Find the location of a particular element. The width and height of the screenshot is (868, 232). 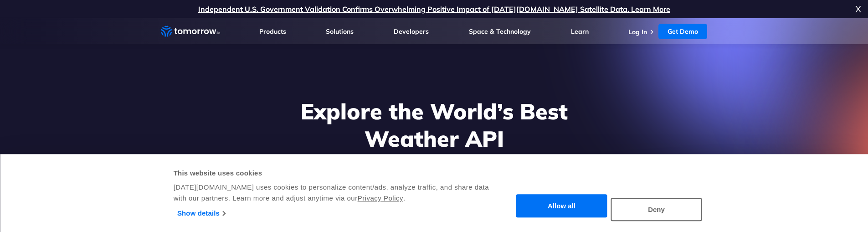

h1: Explore the World’s Best Weather API is located at coordinates (434, 125).